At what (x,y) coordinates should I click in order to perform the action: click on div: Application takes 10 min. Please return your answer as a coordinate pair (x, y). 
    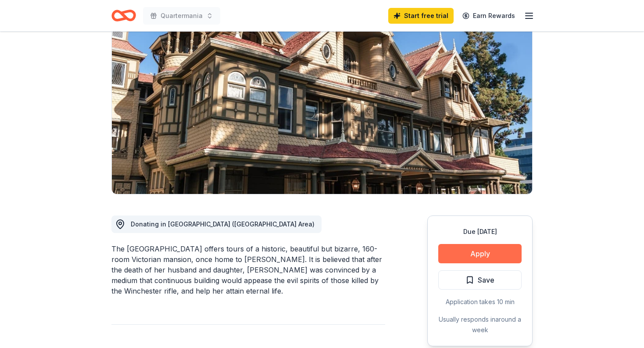
    Looking at the image, I should click on (480, 302).